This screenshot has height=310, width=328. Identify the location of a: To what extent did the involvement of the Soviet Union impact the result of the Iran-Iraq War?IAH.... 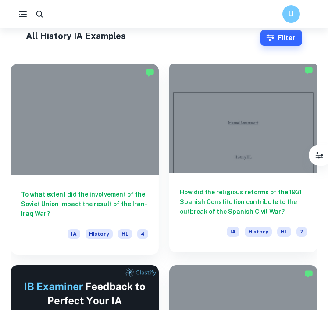
(85, 159).